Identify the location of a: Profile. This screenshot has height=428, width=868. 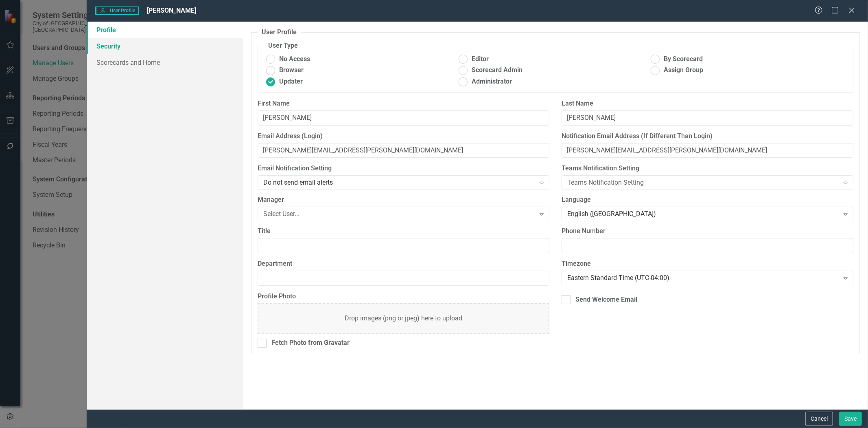
(165, 30).